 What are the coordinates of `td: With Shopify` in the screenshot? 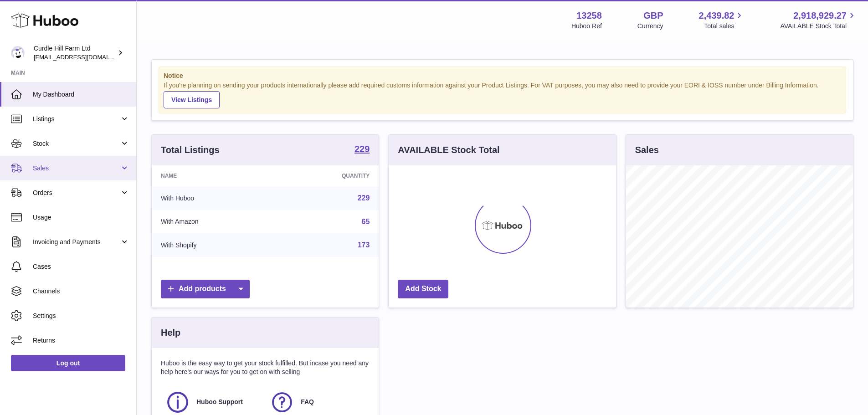 It's located at (213, 246).